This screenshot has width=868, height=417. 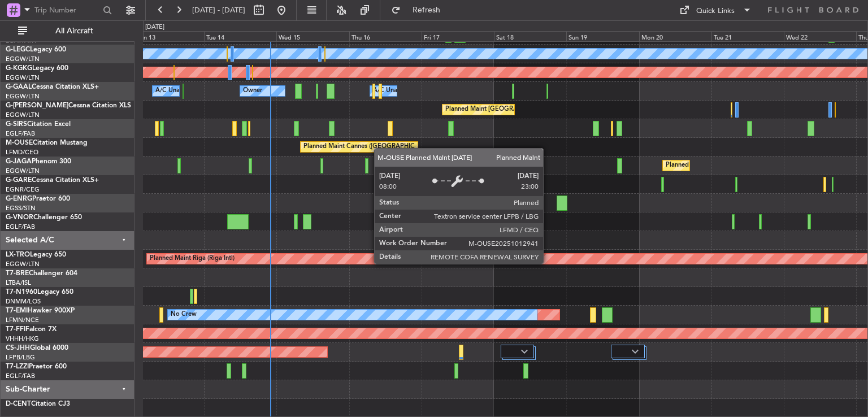 What do you see at coordinates (241, 36) in the screenshot?
I see `div: Tue 14` at bounding box center [241, 36].